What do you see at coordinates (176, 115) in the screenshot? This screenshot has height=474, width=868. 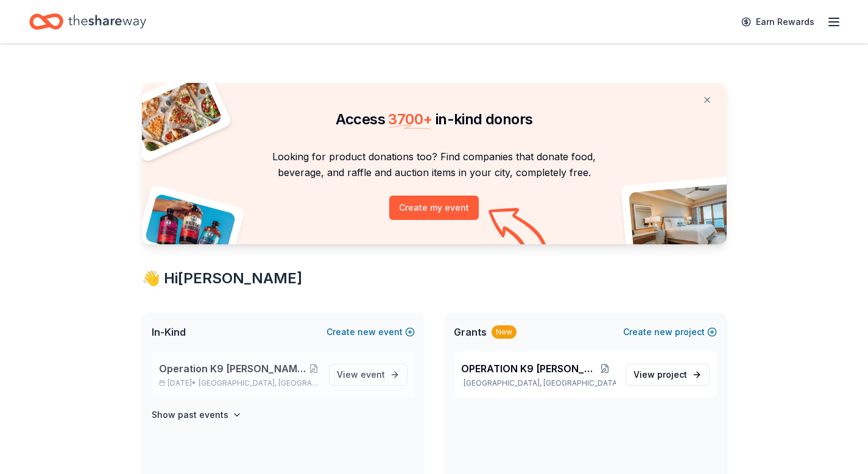 I see `img: Pizza` at bounding box center [176, 115].